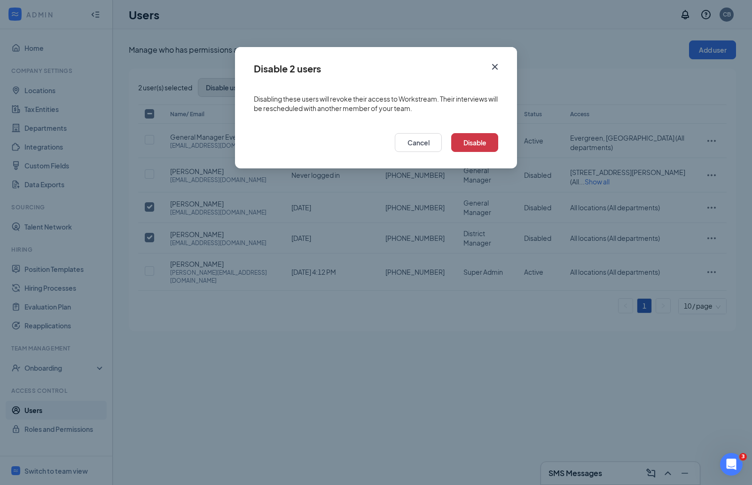 Image resolution: width=752 pixels, height=485 pixels. I want to click on button: Disable, so click(475, 142).